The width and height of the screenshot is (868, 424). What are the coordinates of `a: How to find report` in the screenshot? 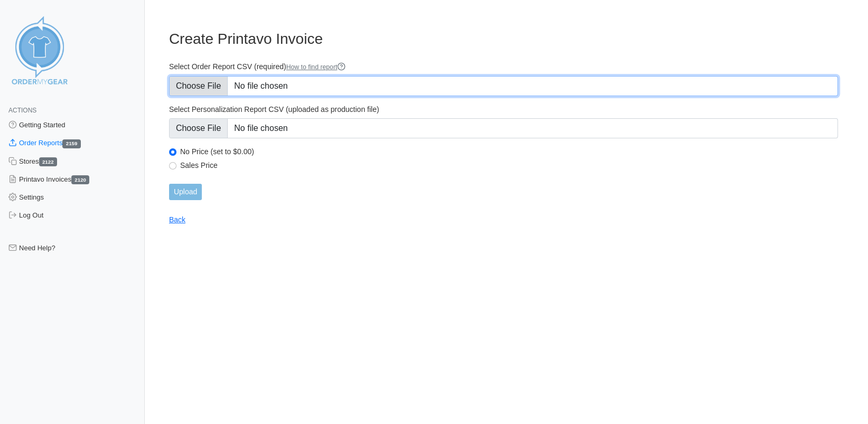 It's located at (316, 67).